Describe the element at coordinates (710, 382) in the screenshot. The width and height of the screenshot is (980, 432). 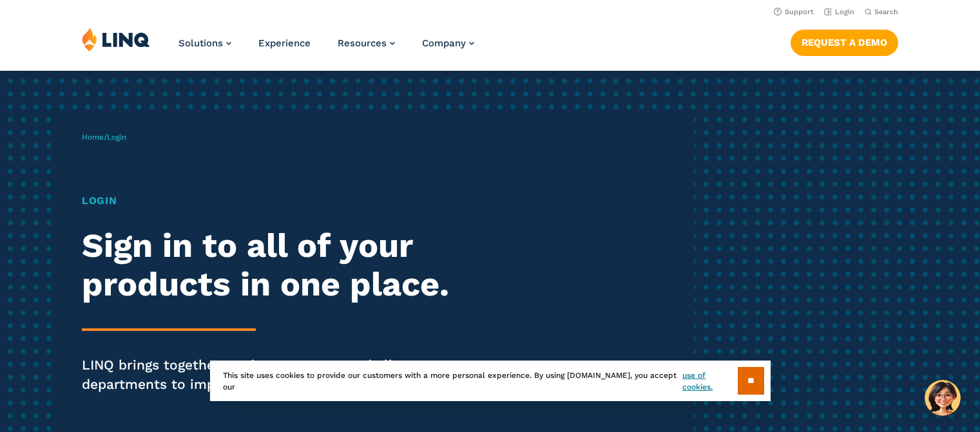
I see `a: use of cookies.` at that location.